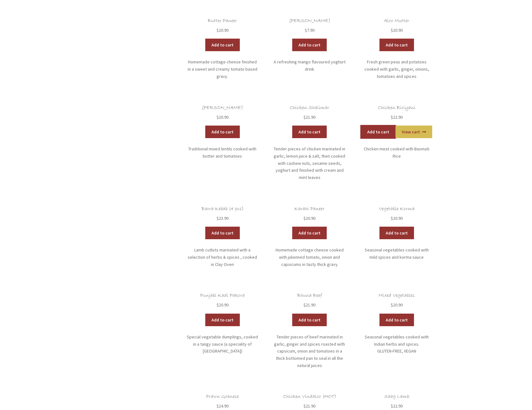 The width and height of the screenshot is (532, 410). What do you see at coordinates (310, 132) in the screenshot?
I see `a: Add to cart: “Chicken Shalimar”` at bounding box center [310, 132].